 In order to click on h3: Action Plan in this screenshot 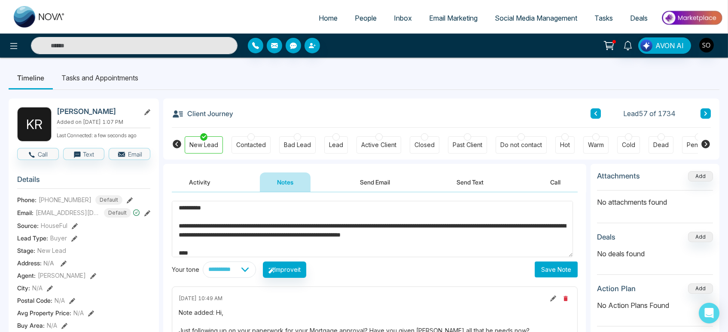, I will do `click(616, 288)`.